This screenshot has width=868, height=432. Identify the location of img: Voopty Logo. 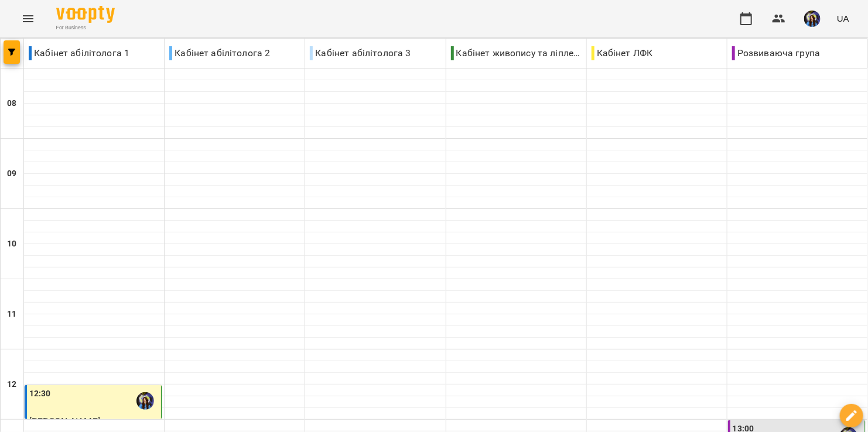
(86, 14).